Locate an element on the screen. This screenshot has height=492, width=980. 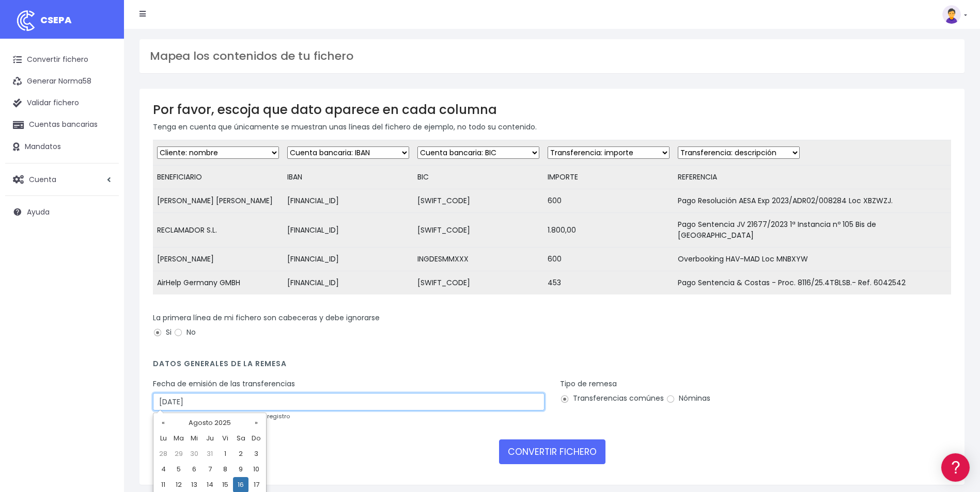
div: Programadores is located at coordinates (103, 252).